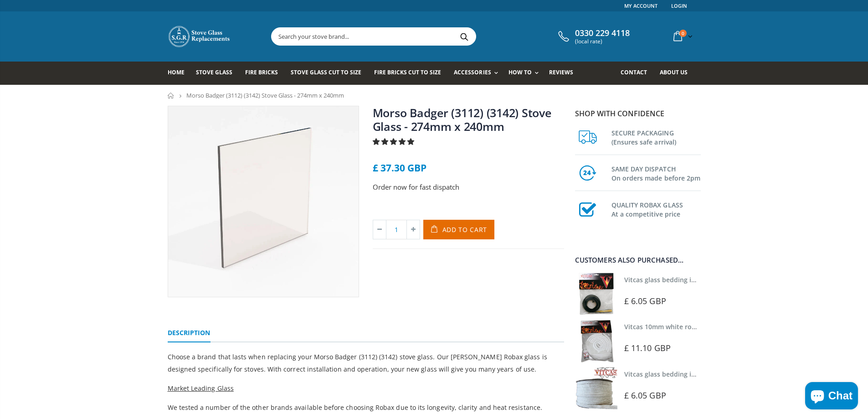  Describe the element at coordinates (721, 374) in the screenshot. I see `a: Vitcas glass bedding in tape - 2mm x 15mm x 2 meters (White)` at that location.